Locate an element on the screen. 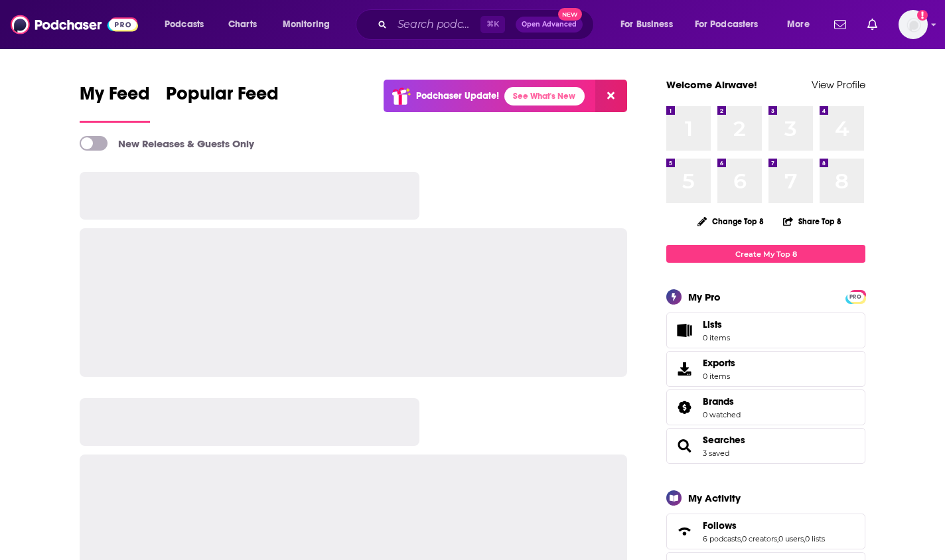  a: Podchaser - Follow, Share and Rate Podcasts is located at coordinates (75, 25).